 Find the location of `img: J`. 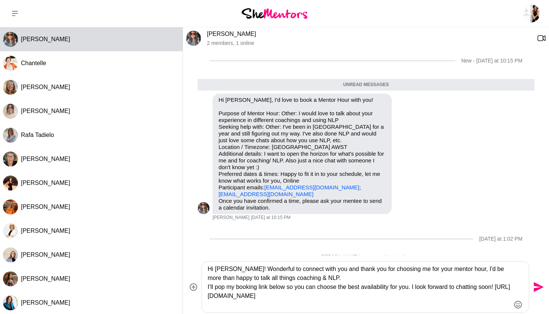

img: J is located at coordinates (10, 159).